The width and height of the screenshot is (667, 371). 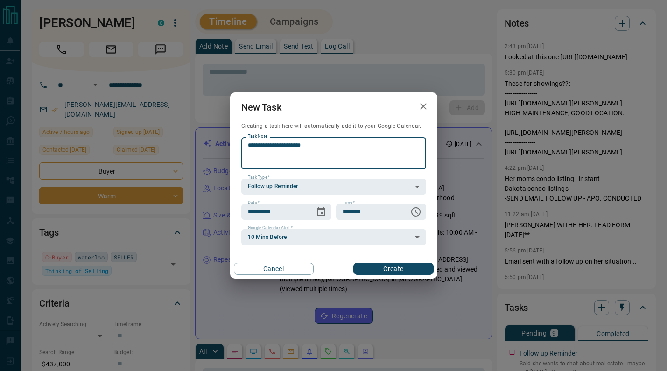 I want to click on label: Task Note, so click(x=257, y=136).